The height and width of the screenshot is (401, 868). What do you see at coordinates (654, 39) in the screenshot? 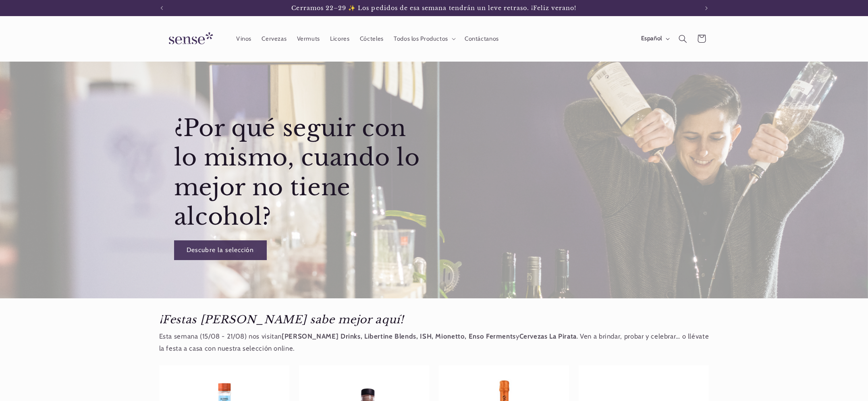
I see `button: Español` at bounding box center [654, 39].